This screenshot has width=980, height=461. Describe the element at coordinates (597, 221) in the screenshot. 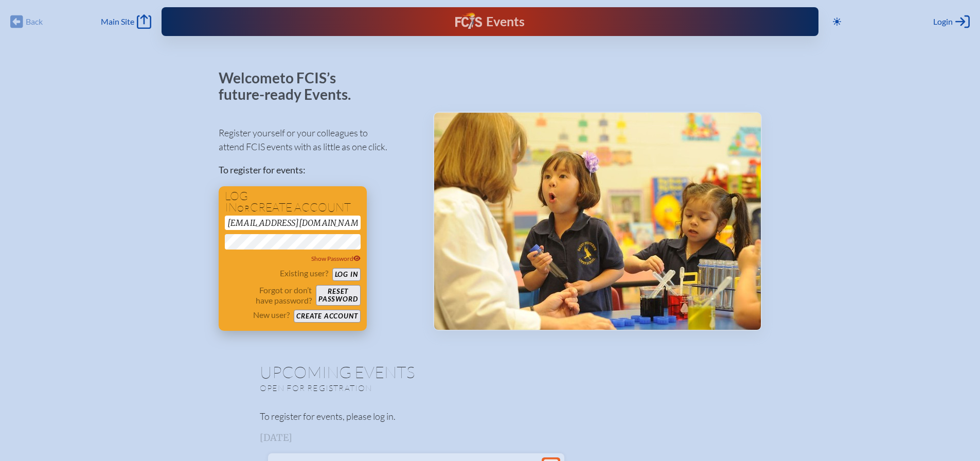

I see `img: Events` at that location.